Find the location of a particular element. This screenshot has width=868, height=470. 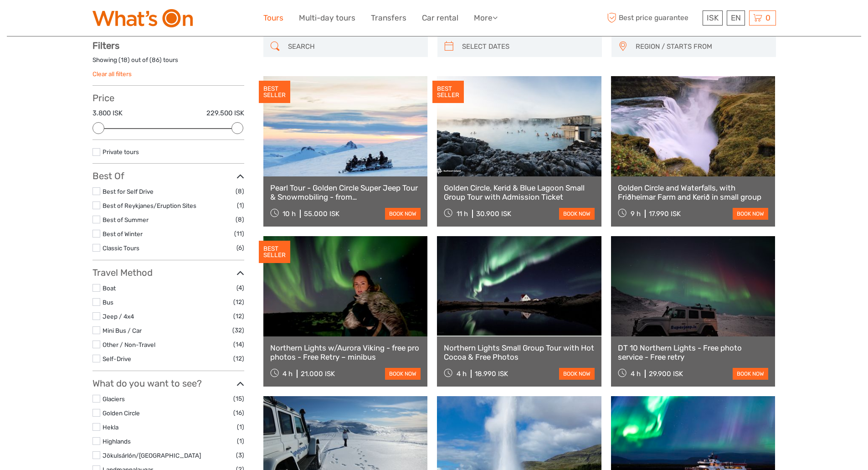

div: 29.900 ISK is located at coordinates (666, 374).